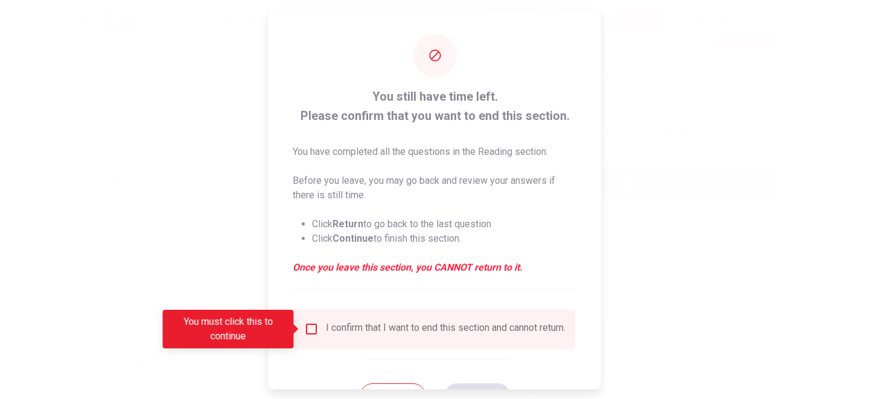 The height and width of the screenshot is (399, 869). What do you see at coordinates (434, 152) in the screenshot?
I see `p: You have completed all the questions in the Reading section.` at bounding box center [434, 152].